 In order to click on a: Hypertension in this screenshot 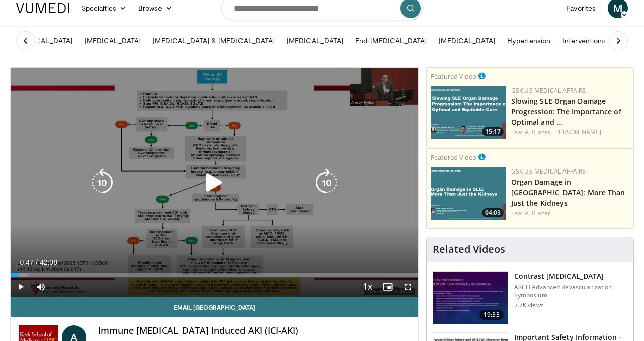, I will do `click(529, 41)`.